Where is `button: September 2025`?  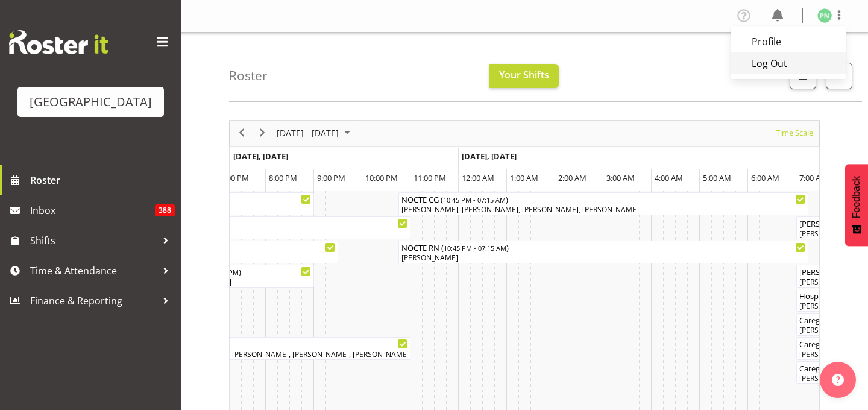
button: September 2025 is located at coordinates (315, 132).